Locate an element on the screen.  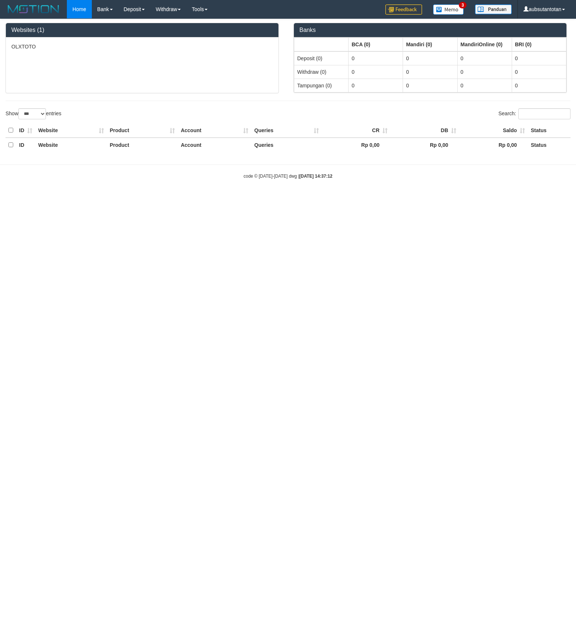
select: Showentries is located at coordinates (32, 114).